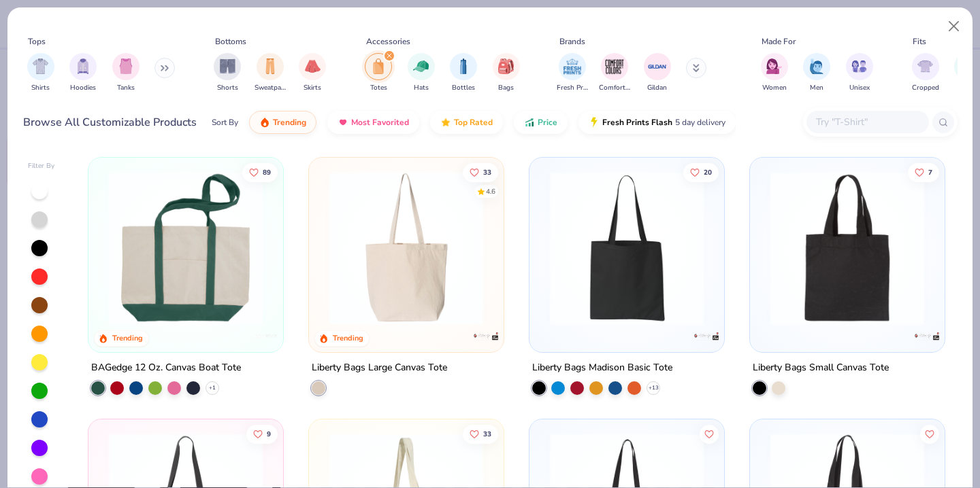 The width and height of the screenshot is (980, 488). What do you see at coordinates (653, 388) in the screenshot?
I see `span: + 13` at bounding box center [653, 388].